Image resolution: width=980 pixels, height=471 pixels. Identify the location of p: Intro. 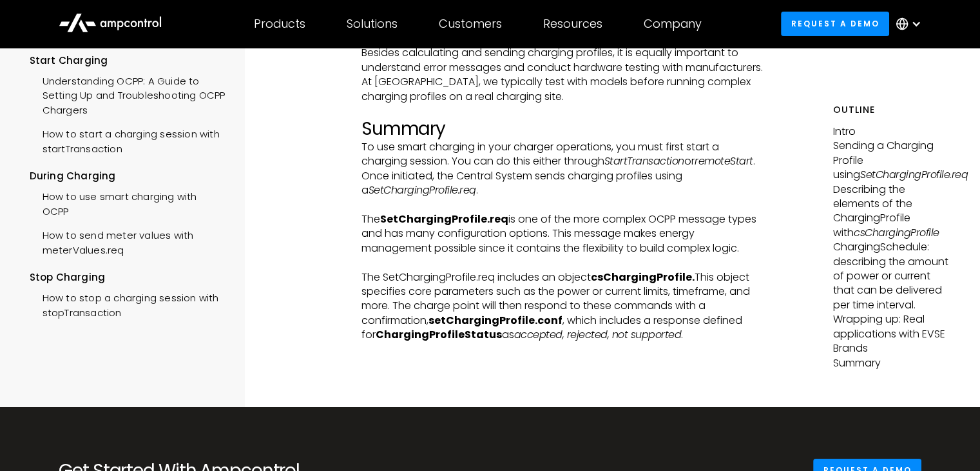
(892, 132).